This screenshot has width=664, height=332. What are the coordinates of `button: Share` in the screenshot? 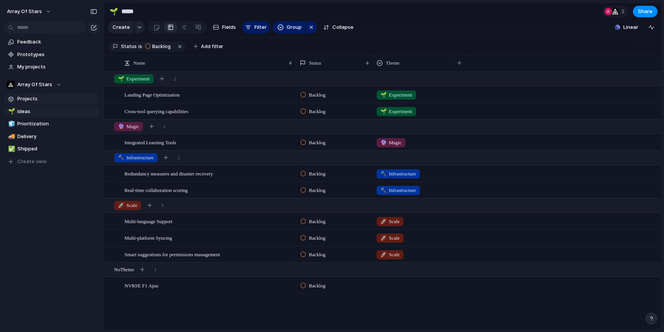 It's located at (645, 12).